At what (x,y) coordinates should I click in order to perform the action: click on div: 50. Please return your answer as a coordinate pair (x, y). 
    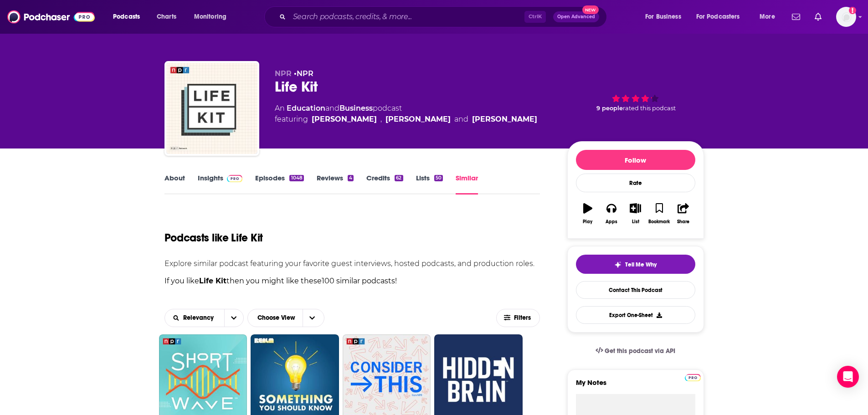
    Looking at the image, I should click on (438, 179).